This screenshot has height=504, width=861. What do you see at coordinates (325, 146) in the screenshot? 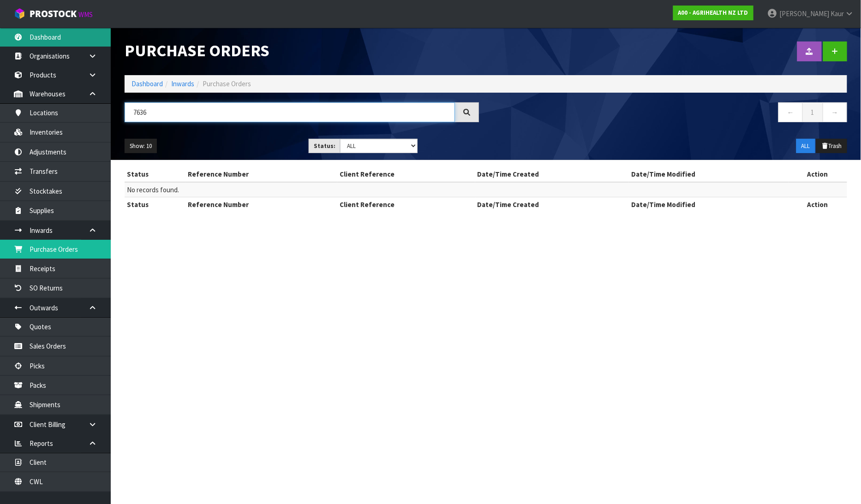
I see `strong: Status:` at bounding box center [325, 146].